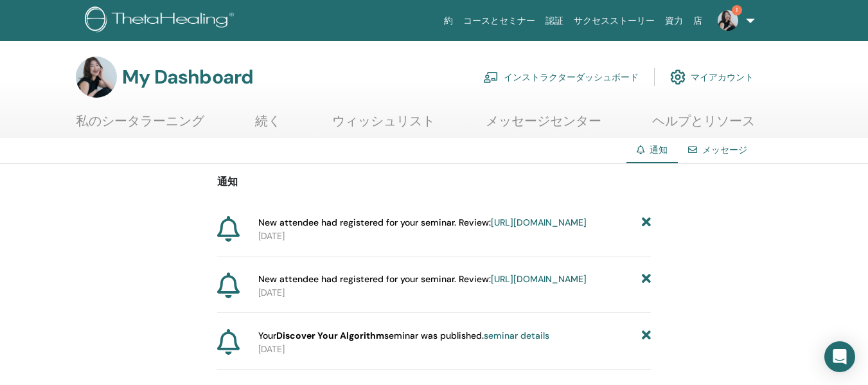 Image resolution: width=868 pixels, height=385 pixels. Describe the element at coordinates (140, 126) in the screenshot. I see `a: 私のシータラーニング` at that location.